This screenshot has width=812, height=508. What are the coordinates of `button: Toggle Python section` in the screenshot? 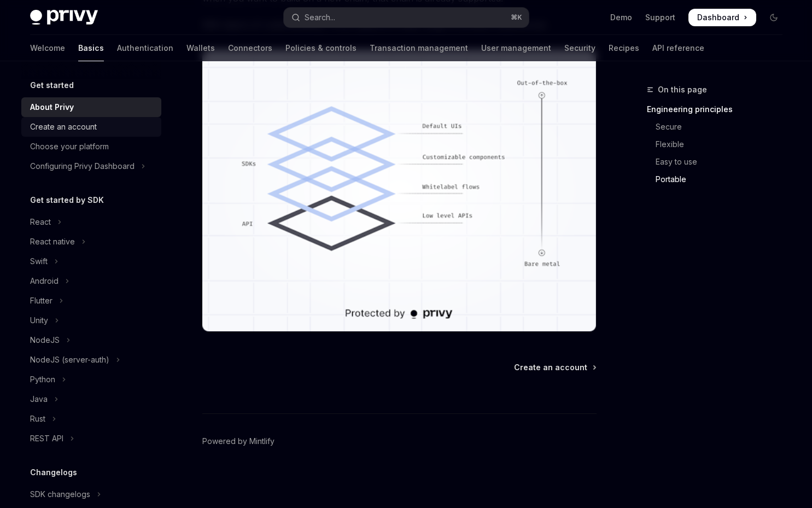 It's located at (91, 380).